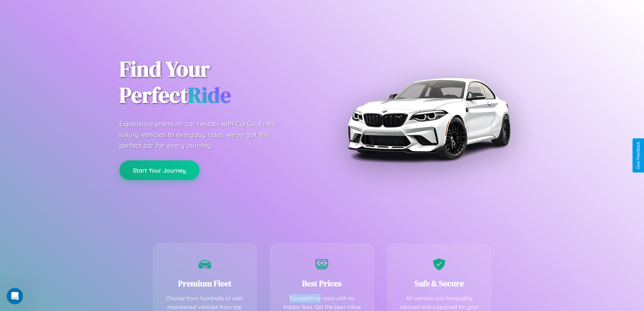 The image size is (644, 311). What do you see at coordinates (209, 95) in the screenshot?
I see `span: Ride` at bounding box center [209, 95].